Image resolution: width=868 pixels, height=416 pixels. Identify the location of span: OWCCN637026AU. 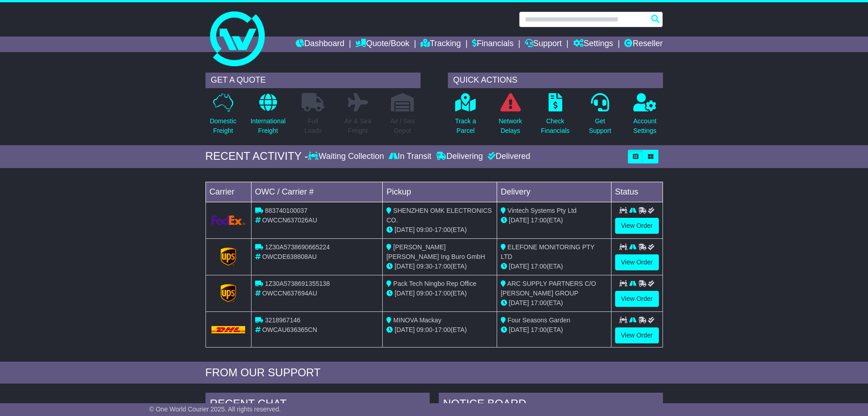
(289, 220).